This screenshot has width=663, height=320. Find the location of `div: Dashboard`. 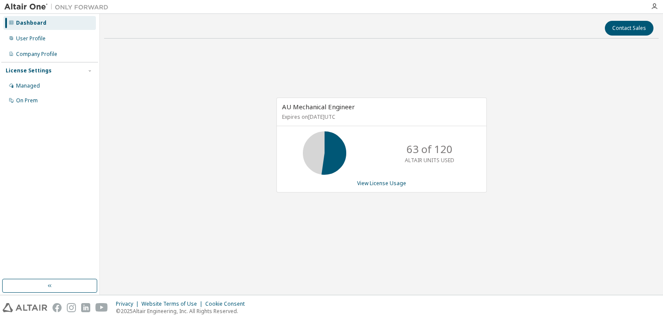

div: Dashboard is located at coordinates (31, 23).